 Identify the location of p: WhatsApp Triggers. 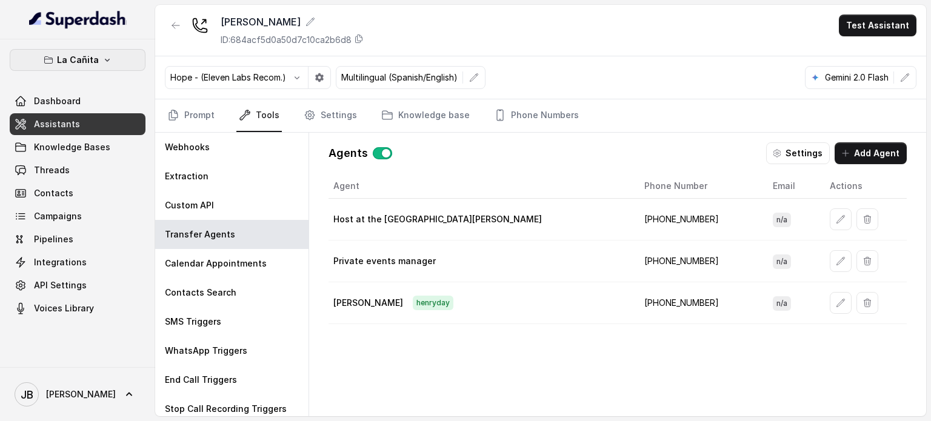
(206, 351).